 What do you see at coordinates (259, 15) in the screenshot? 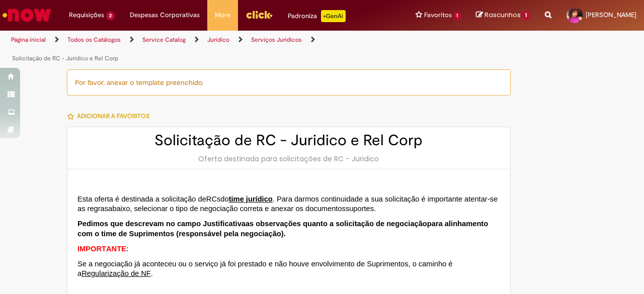
I see `img: click_logo_yellow_360x200.png` at bounding box center [259, 15].